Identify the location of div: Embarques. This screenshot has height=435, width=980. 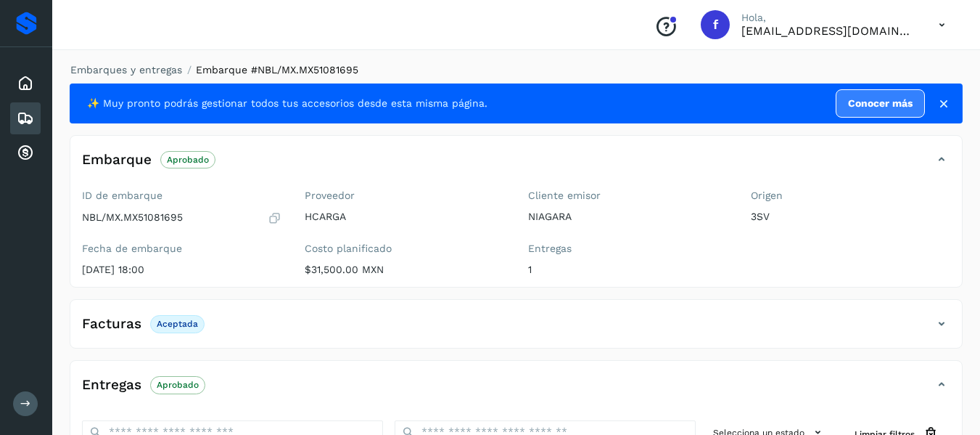
(25, 118).